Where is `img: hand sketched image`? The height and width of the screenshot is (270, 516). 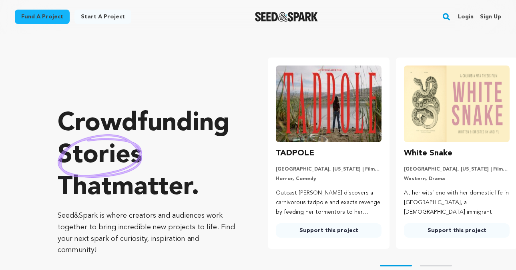
img: hand sketched image is located at coordinates (100, 156).